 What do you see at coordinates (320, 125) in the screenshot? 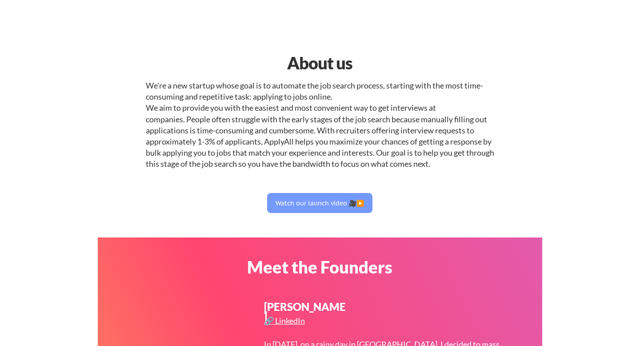
I see `div: We're a new startup whose goal is to automate the job search process, starting with the most time...` at bounding box center [320, 125].